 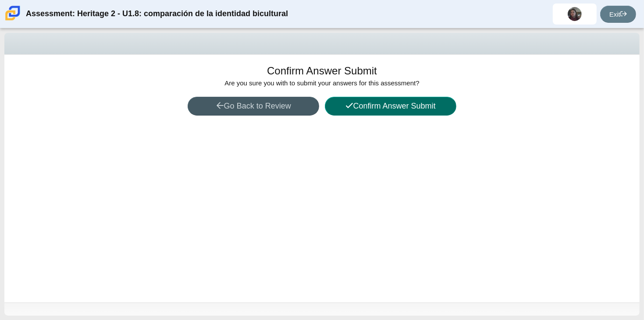 What do you see at coordinates (13, 20) in the screenshot?
I see `a: Carmen School of Science & Technology` at bounding box center [13, 20].